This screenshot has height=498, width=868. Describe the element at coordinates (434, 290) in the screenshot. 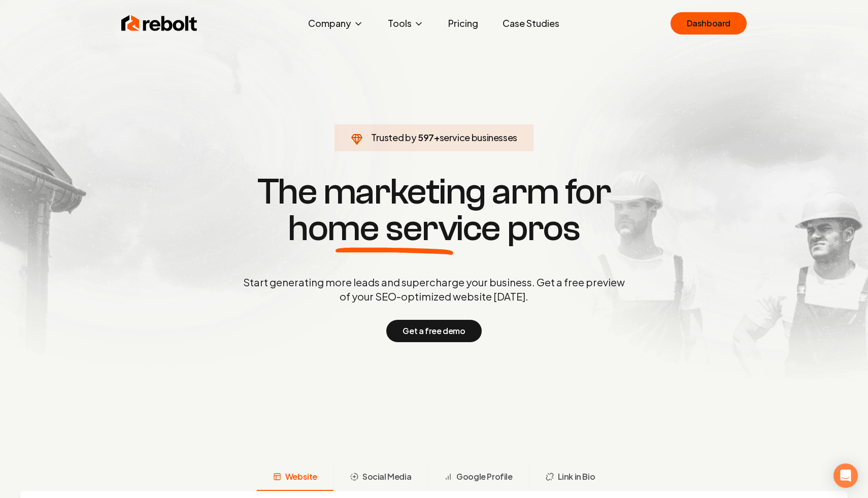

I see `p: Start generating more leads and supercharge your business. Get a free preview of your SEO-optimiz...` at that location.